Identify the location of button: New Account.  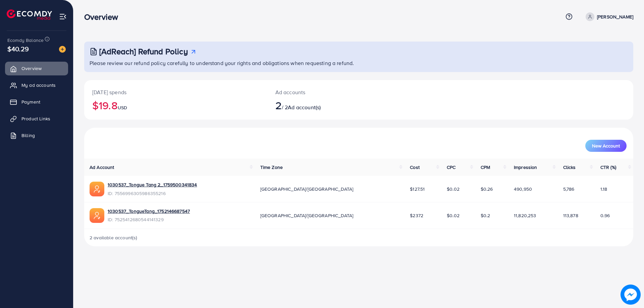
(606, 146).